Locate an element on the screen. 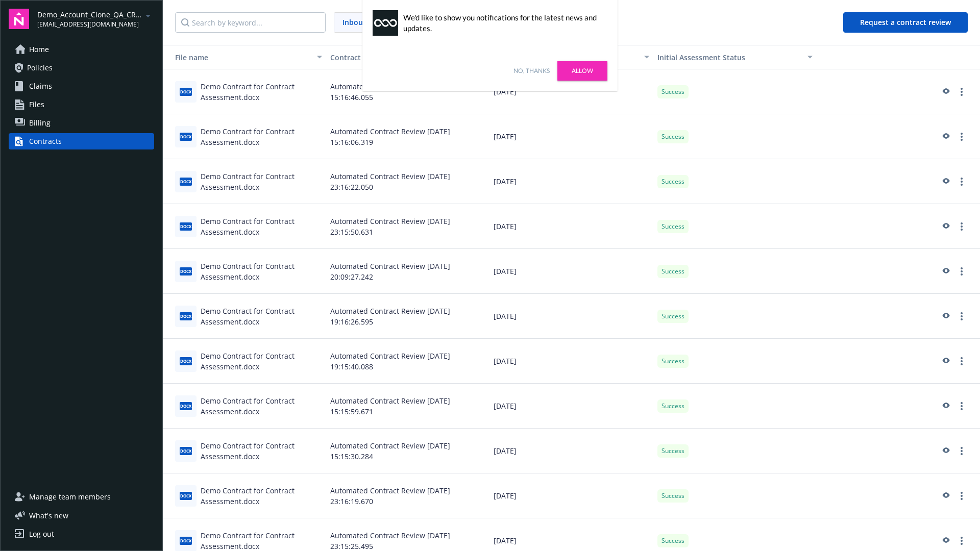 This screenshot has width=980, height=551. a: Files is located at coordinates (81, 105).